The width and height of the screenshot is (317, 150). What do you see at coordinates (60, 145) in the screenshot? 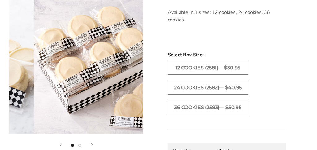
I see `button: Previous` at bounding box center [60, 145].